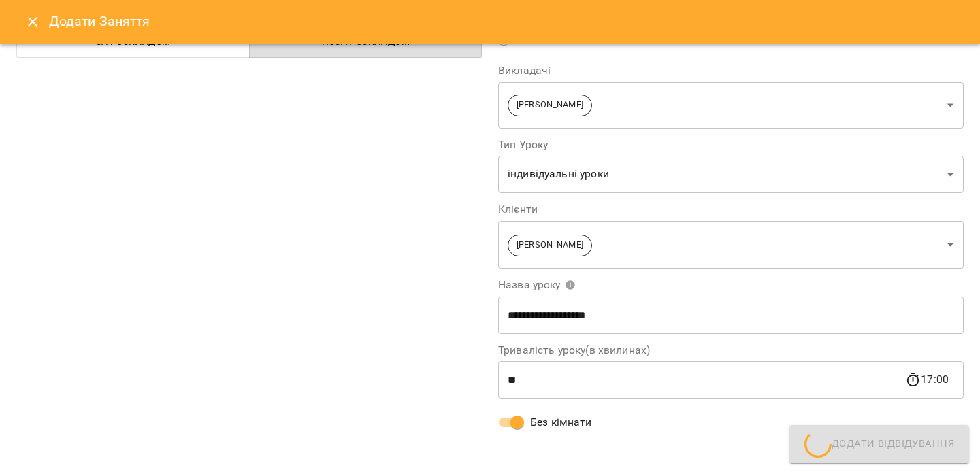  Describe the element at coordinates (731, 210) in the screenshot. I see `label: Клієнти` at that location.